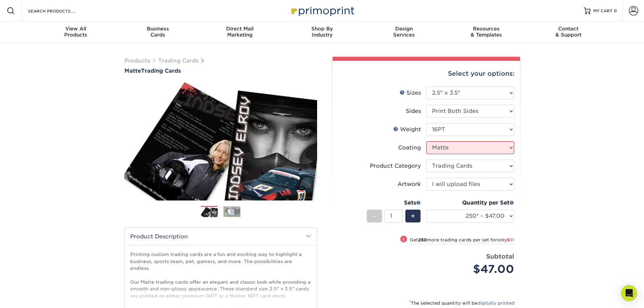 The height and width of the screenshot is (308, 644). I want to click on strong: 250, so click(422, 240).